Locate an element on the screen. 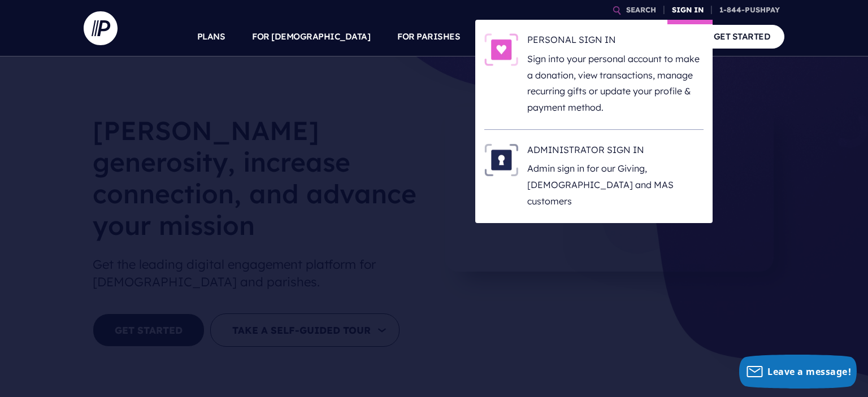 The image size is (868, 397). a: PERSONAL SIGN IN - Illustration PERSONAL SIGN IN Sign into your personal account to make a donati... is located at coordinates (594, 74).